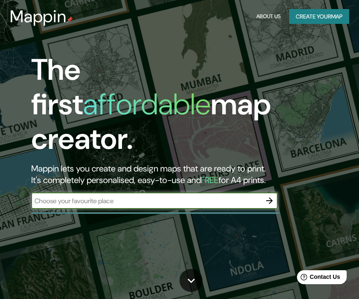 This screenshot has height=299, width=359. What do you see at coordinates (39, 10) in the screenshot?
I see `span: Contact Us` at bounding box center [39, 10].